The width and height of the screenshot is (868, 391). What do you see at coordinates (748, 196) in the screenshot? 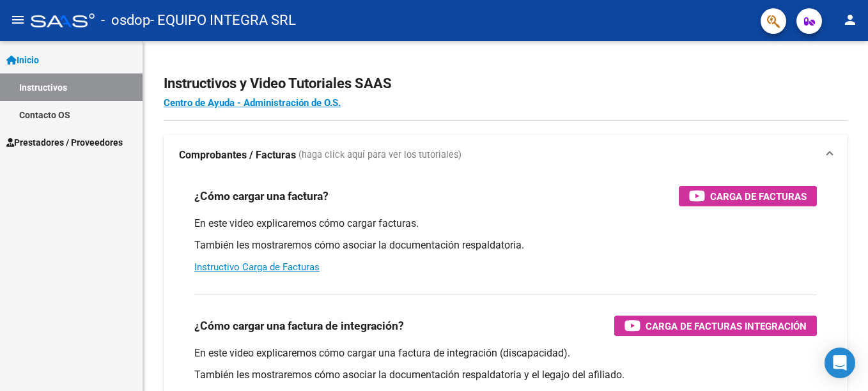
I see `button: Carga de Facturas` at bounding box center [748, 196].